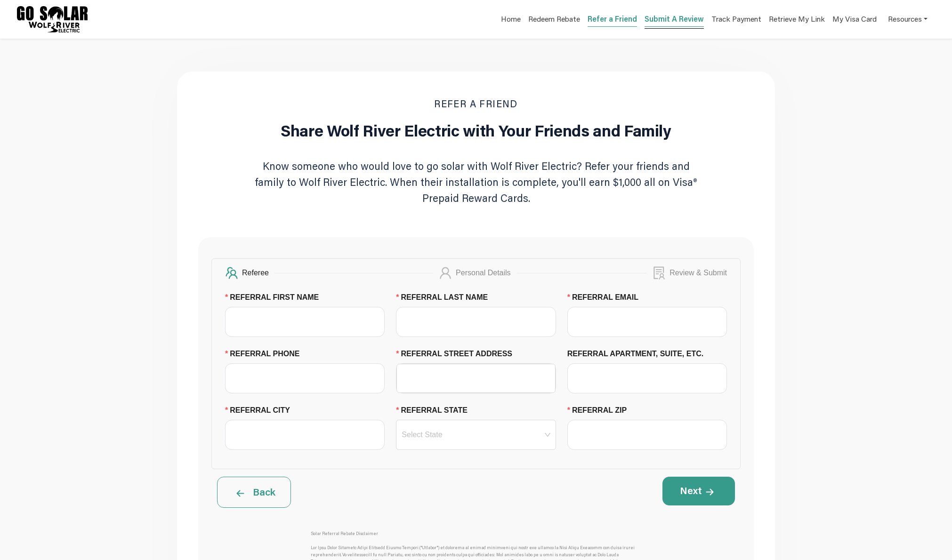  I want to click on a: Track Payment, so click(736, 21).